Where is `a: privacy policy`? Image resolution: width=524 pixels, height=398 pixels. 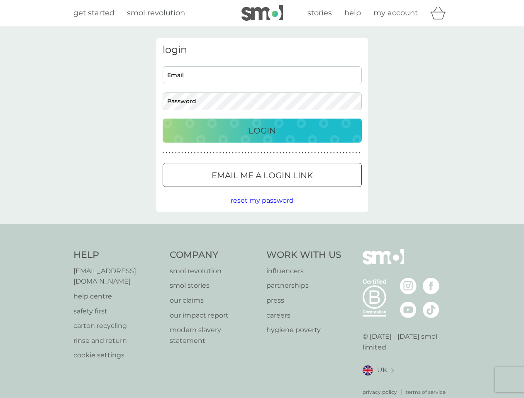 a: privacy policy is located at coordinates (380, 392).